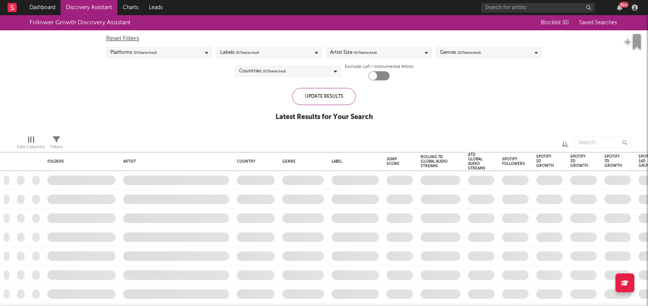 The image size is (648, 306). What do you see at coordinates (80, 23) in the screenshot?
I see `div: Follower Growth Discovery Assistant` at bounding box center [80, 23].